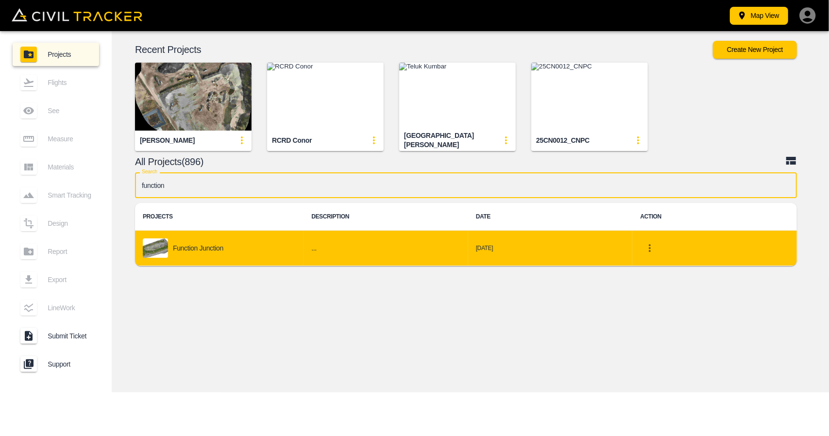  Describe the element at coordinates (325, 97) in the screenshot. I see `img: RCRD Conor` at that location.